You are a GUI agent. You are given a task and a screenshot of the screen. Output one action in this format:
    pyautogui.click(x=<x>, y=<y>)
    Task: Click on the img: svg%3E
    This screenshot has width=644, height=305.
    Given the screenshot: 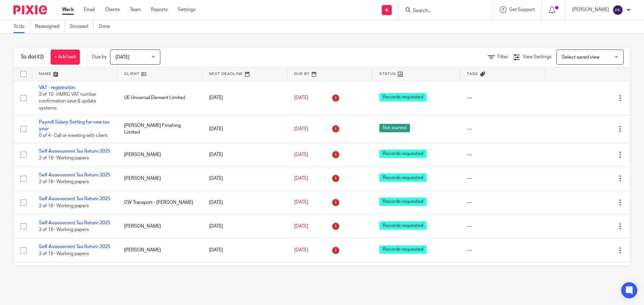 What is the action you would take?
    pyautogui.click(x=618, y=10)
    